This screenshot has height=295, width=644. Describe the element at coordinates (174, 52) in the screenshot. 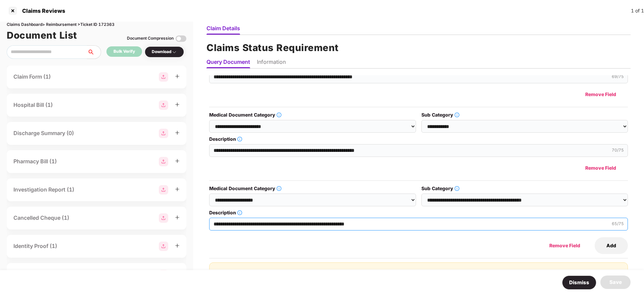

I see `img: svg+xml;base64,PHN2ZyBpZD0iRHJvcGRvd24tMzJ4MzIiIHhtbG5zPSJodHRwOi8vd3d3LnczLm9yZy8yMDAwL3N2ZyIgd2...` at that location.